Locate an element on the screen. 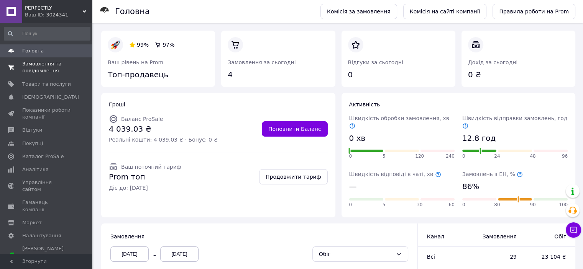  span: Покупці is located at coordinates (33, 144).